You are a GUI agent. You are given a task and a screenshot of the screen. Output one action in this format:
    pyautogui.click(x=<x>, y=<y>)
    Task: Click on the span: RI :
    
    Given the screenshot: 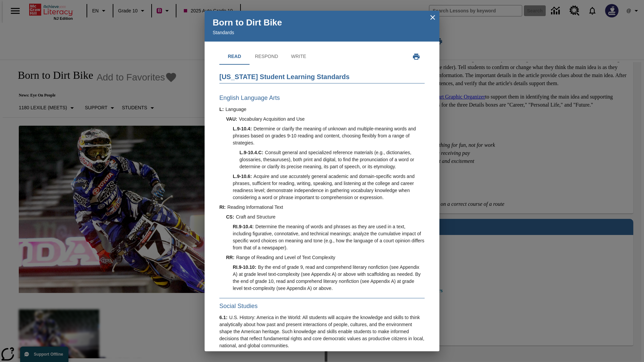 What is the action you would take?
    pyautogui.click(x=223, y=207)
    